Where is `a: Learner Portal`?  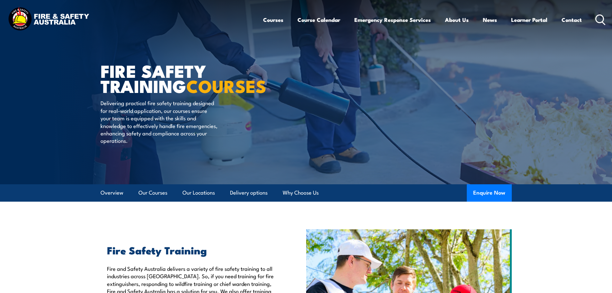 a: Learner Portal is located at coordinates (529, 20).